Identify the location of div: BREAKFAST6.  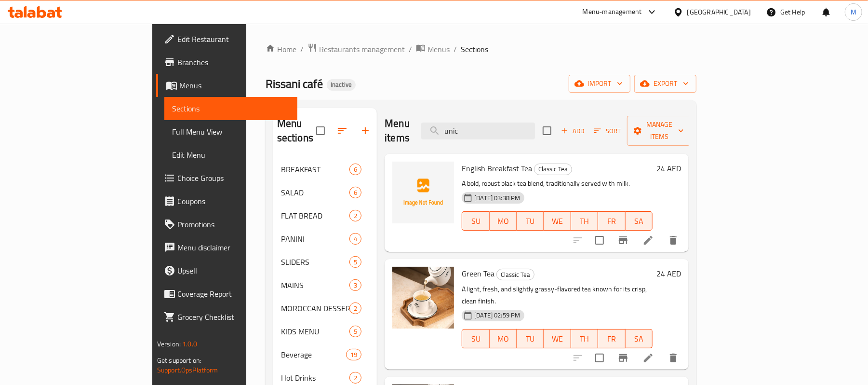
(326, 169).